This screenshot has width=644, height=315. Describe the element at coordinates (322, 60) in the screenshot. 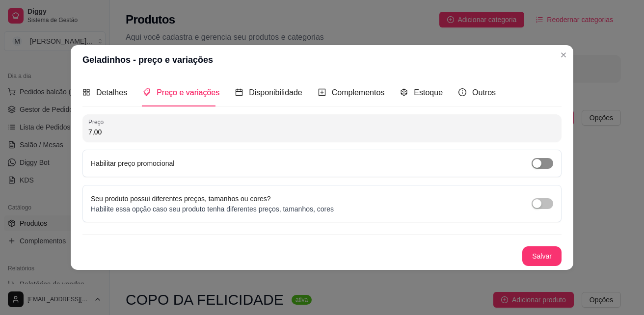

I see `header: Geladinhos - preço e variações` at that location.